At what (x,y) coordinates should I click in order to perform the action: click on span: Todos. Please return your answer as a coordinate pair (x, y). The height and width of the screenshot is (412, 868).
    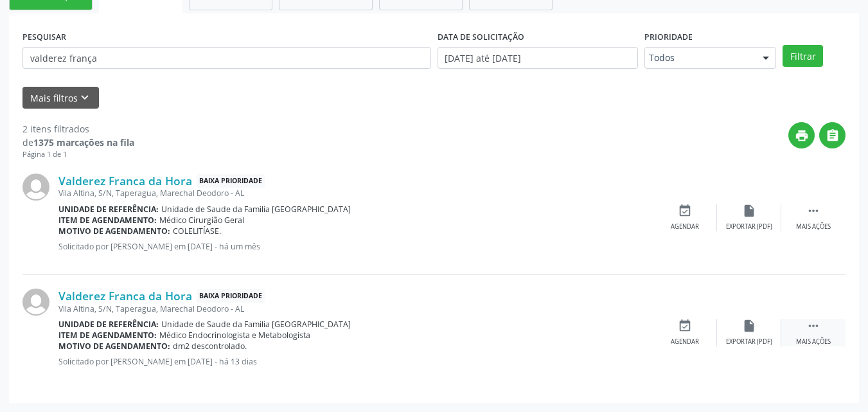
    Looking at the image, I should click on (699, 58).